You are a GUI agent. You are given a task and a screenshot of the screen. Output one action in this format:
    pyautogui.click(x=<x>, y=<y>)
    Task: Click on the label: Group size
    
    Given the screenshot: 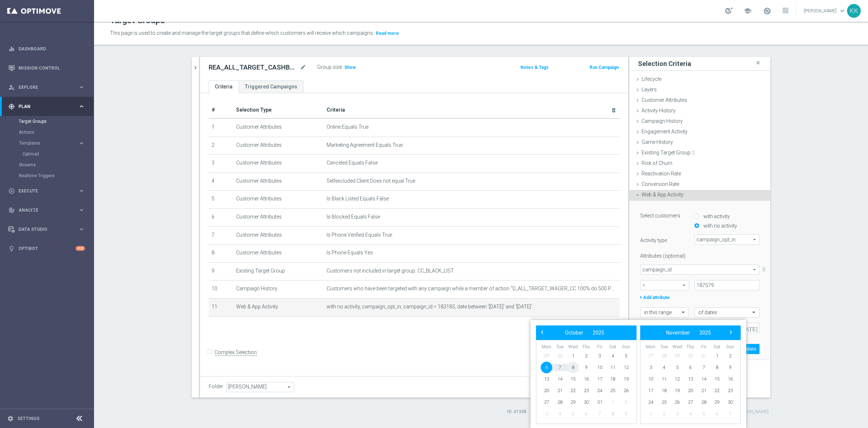 What is the action you would take?
    pyautogui.click(x=330, y=67)
    